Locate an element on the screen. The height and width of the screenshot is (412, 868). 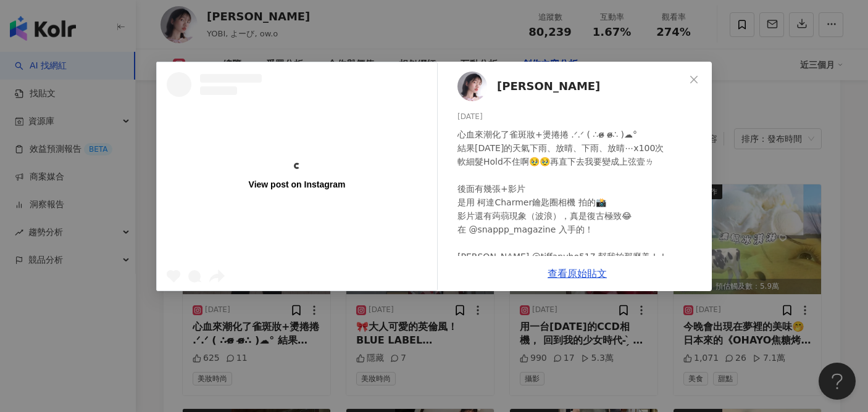
span: close is located at coordinates (694, 80).